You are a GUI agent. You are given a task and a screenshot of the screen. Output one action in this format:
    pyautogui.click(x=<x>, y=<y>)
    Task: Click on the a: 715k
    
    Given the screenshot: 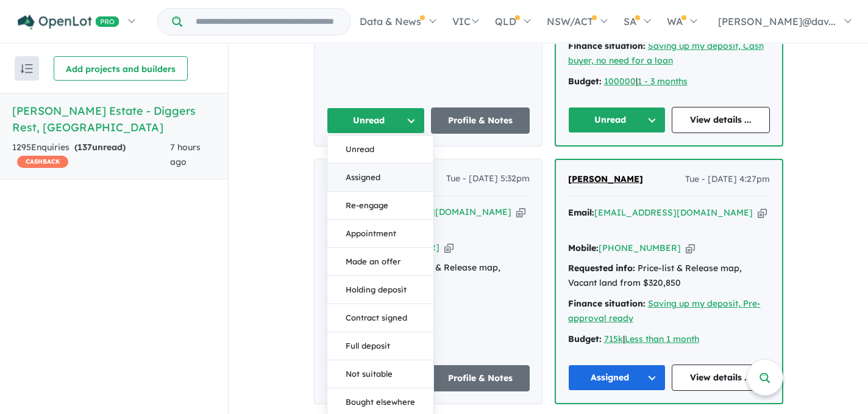 What is the action you would take?
    pyautogui.click(x=613, y=339)
    